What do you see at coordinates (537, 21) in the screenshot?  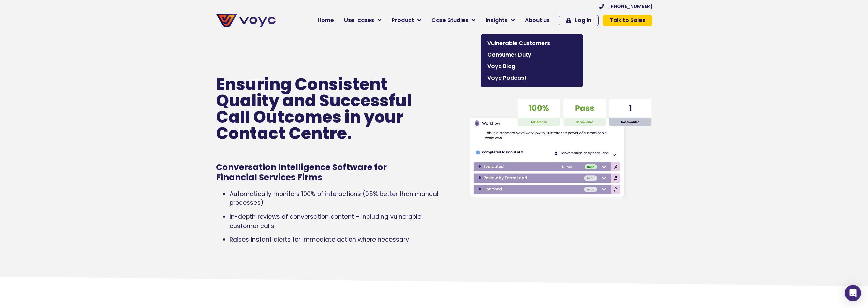 I see `a: About us` at bounding box center [537, 21].